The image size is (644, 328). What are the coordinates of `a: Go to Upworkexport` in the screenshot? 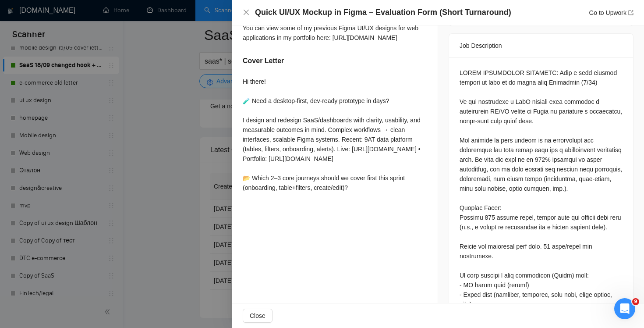 It's located at (611, 13).